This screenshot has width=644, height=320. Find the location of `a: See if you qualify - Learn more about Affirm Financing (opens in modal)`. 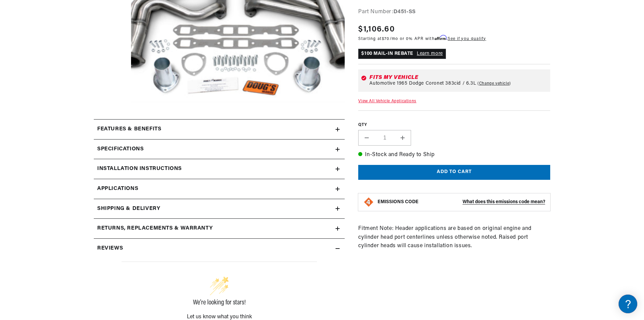

a: See if you qualify - Learn more about Affirm Financing (opens in modal) is located at coordinates (467, 39).